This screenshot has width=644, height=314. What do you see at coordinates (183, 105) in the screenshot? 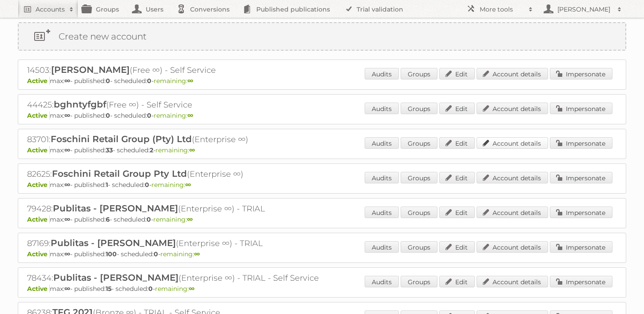
I see `h2: 44425: (Free ∞) - Self Service` at bounding box center [183, 105].